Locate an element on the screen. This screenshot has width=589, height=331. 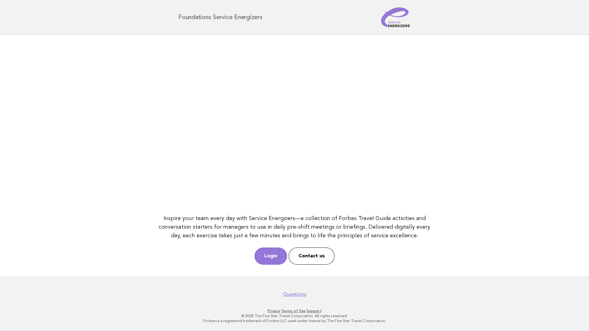
p: © 2025 The Five Star Travel Corporation. All rights reserved. is located at coordinates (294, 316).